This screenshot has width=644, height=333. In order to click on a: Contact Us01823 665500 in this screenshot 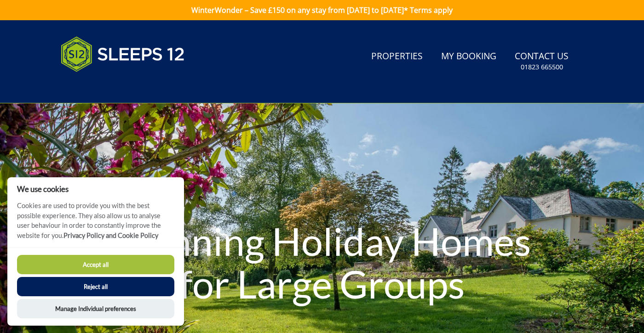, I will do `click(541, 61)`.